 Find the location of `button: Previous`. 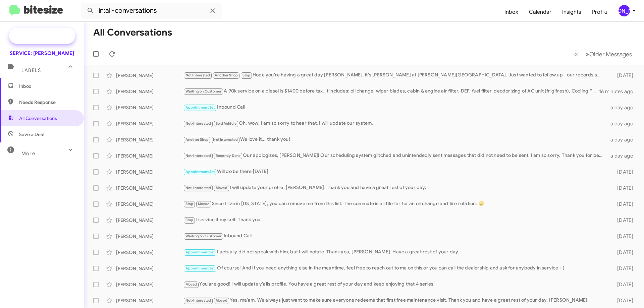

button: Previous is located at coordinates (575, 54).